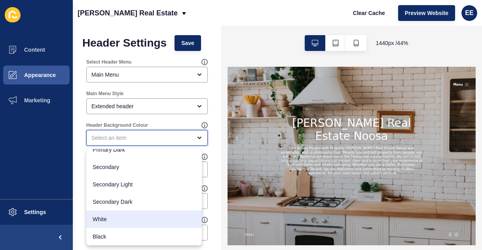  What do you see at coordinates (144, 150) in the screenshot?
I see `span: Primary Dark` at bounding box center [144, 150].